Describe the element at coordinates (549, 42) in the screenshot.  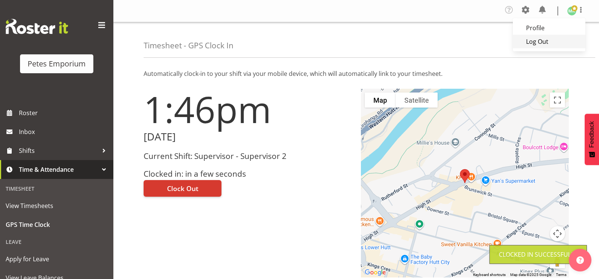
I see `a: Log Out` at that location.